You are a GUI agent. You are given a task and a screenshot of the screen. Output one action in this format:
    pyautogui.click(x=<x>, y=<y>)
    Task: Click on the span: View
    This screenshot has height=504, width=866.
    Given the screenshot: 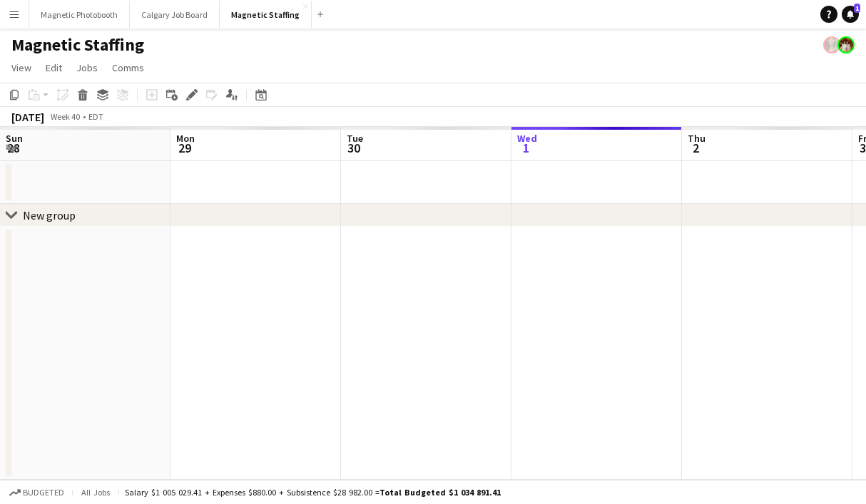 What is the action you would take?
    pyautogui.click(x=22, y=68)
    